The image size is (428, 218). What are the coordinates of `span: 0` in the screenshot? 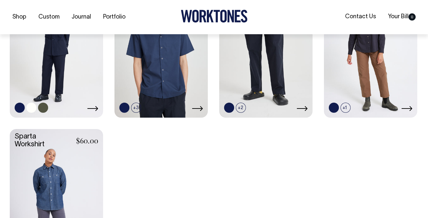 It's located at (412, 17).